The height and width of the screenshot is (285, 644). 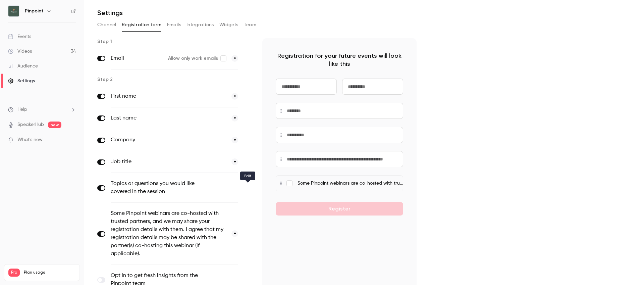 What do you see at coordinates (23, 66) in the screenshot?
I see `div: Audience` at bounding box center [23, 66].